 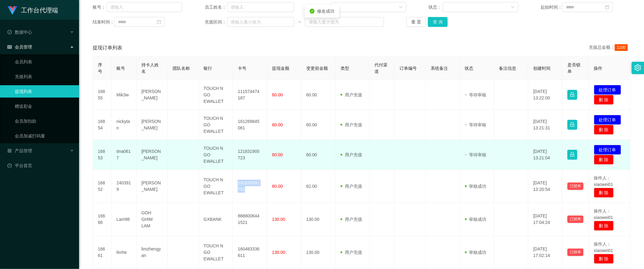 What do you see at coordinates (19, 32) in the screenshot?
I see `span: 数据中心` at bounding box center [19, 32].